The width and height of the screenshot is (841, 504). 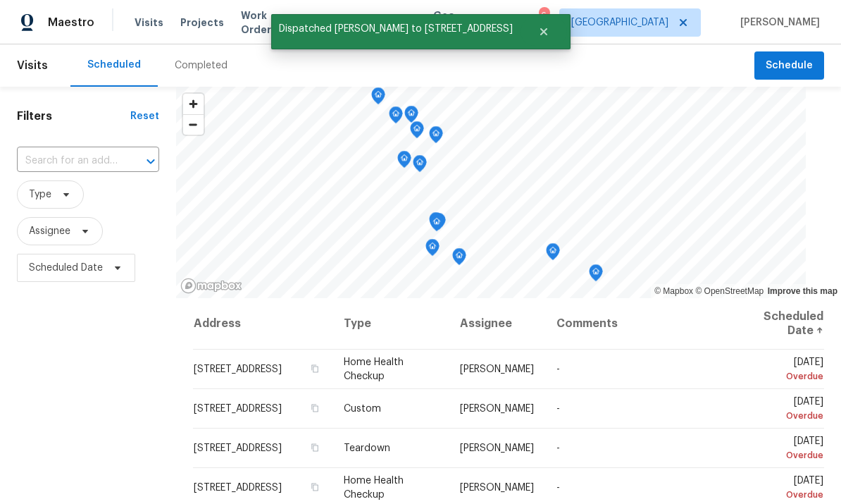 What do you see at coordinates (802, 291) in the screenshot?
I see `a: Improve this map` at bounding box center [802, 291].